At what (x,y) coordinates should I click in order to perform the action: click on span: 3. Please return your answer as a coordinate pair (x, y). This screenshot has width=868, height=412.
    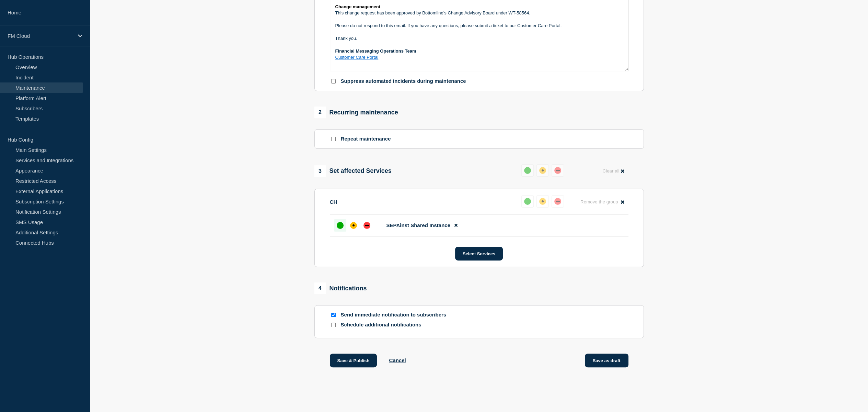
    Looking at the image, I should click on (320, 171).